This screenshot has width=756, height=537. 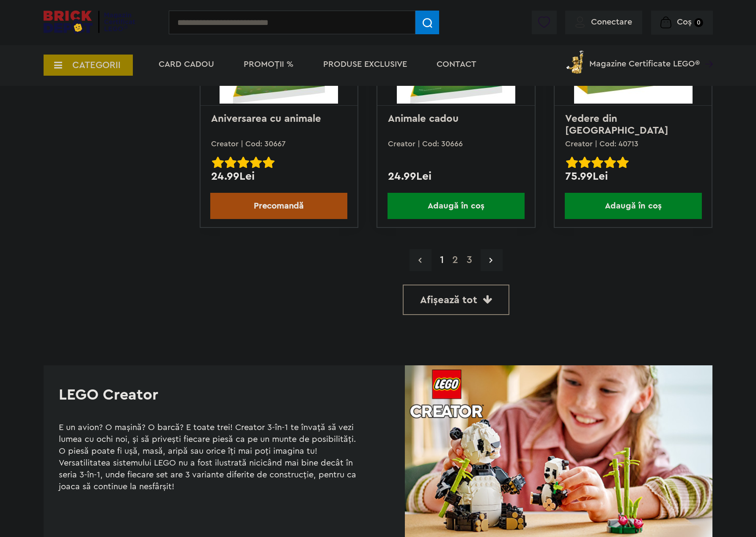 What do you see at coordinates (469, 260) in the screenshot?
I see `a: 3` at bounding box center [469, 260].